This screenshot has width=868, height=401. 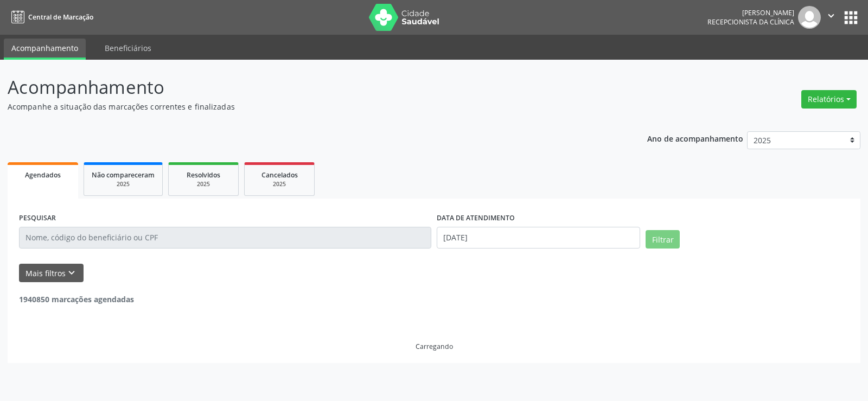 What do you see at coordinates (43, 175) in the screenshot?
I see `span: Agendados` at bounding box center [43, 175].